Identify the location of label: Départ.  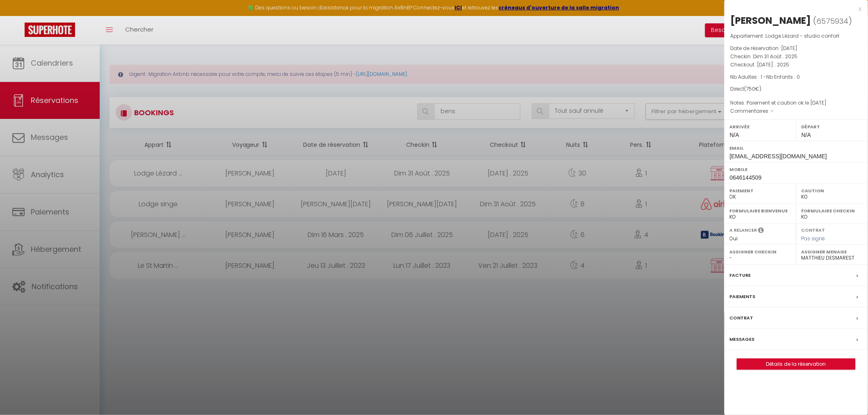
(832, 127).